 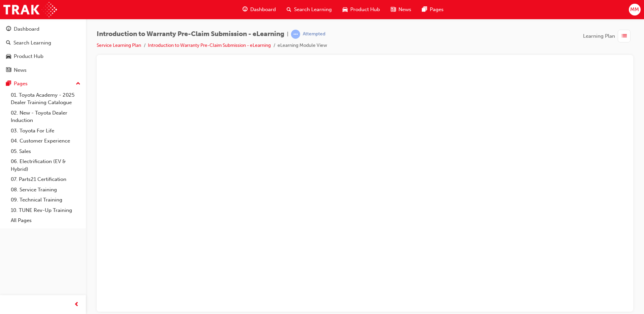 What do you see at coordinates (259, 9) in the screenshot?
I see `a: guage-iconDashboard` at bounding box center [259, 9].